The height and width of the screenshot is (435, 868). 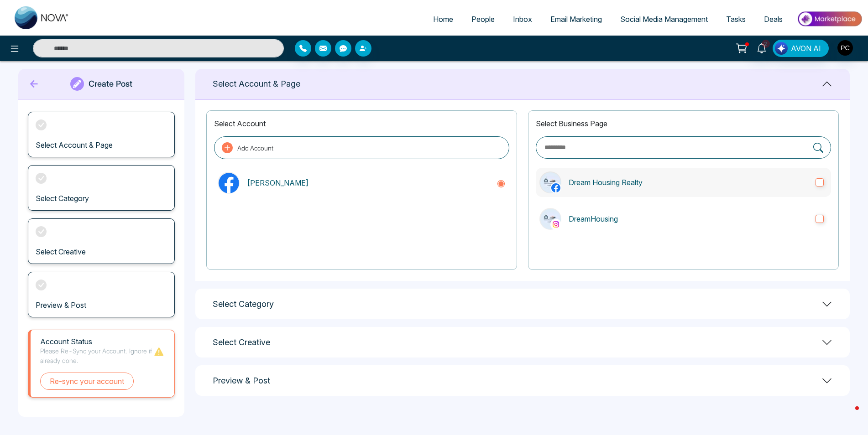 What do you see at coordinates (773, 20) in the screenshot?
I see `span: Deals` at bounding box center [773, 20].